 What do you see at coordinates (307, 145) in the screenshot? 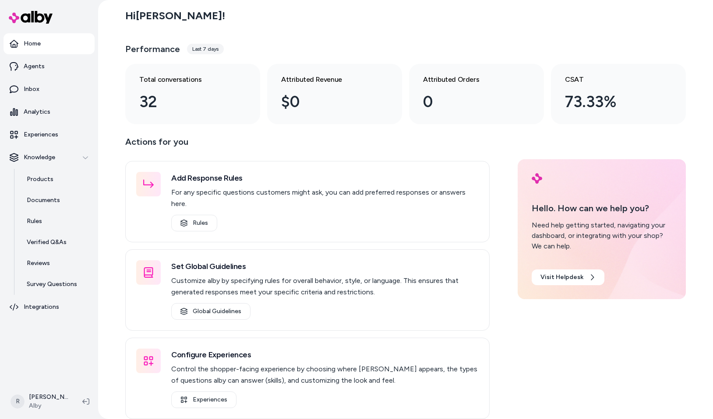
I see `p: Actions for you` at bounding box center [307, 145].